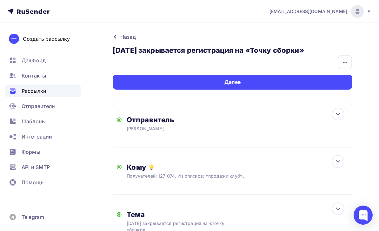  I want to click on span: Рассылки, so click(34, 91).